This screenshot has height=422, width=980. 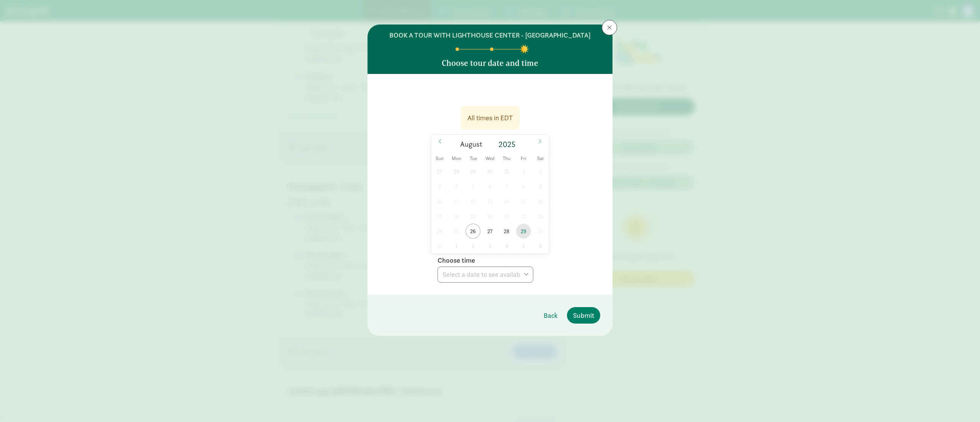 What do you see at coordinates (583, 315) in the screenshot?
I see `span: Submit` at bounding box center [583, 315].